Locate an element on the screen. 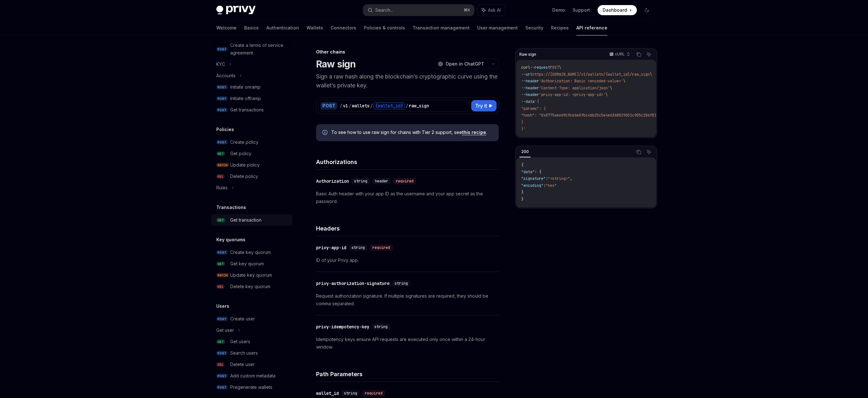  span: Raw sign is located at coordinates (527, 55).